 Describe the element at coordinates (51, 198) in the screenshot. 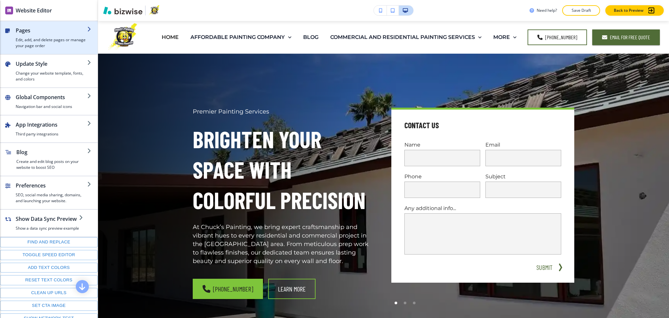

I see `h4: SEO, social media sharing, domains, and launching your website.` at that location.